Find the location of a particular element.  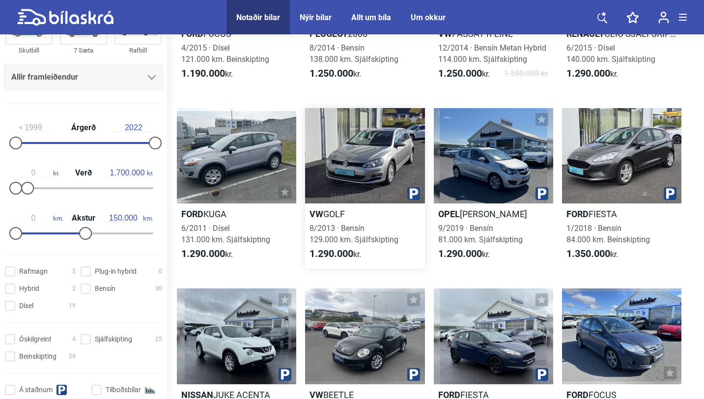

a: Allt um bíla is located at coordinates (371, 17).